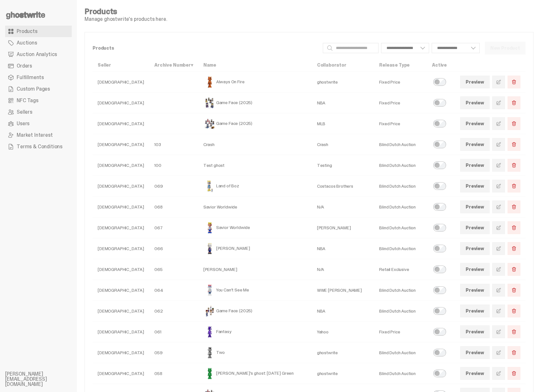  I want to click on td: Two, so click(255, 353).